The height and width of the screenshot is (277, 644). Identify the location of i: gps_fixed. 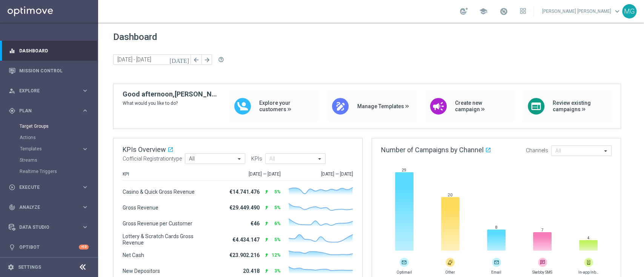
(12, 111).